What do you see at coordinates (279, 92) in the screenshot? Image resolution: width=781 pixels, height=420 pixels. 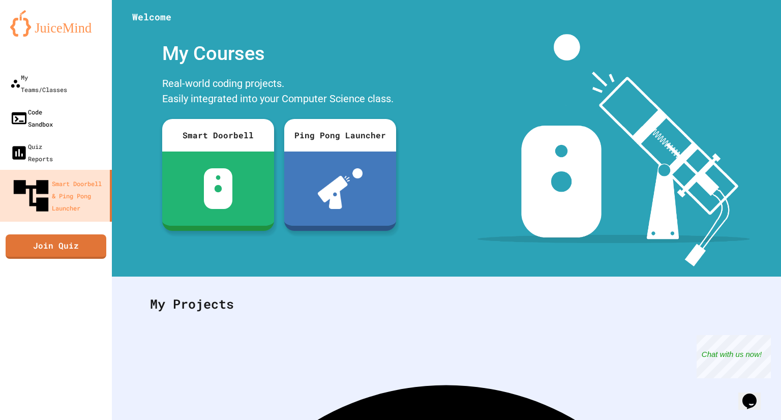 I see `div: Real-world coding projects. Easily integrated into your Computer Science class.` at bounding box center [279, 92].